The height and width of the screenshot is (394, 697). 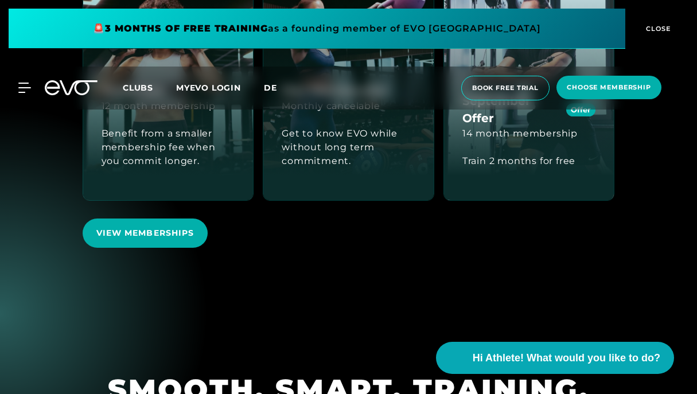 I want to click on a: de, so click(x=277, y=88).